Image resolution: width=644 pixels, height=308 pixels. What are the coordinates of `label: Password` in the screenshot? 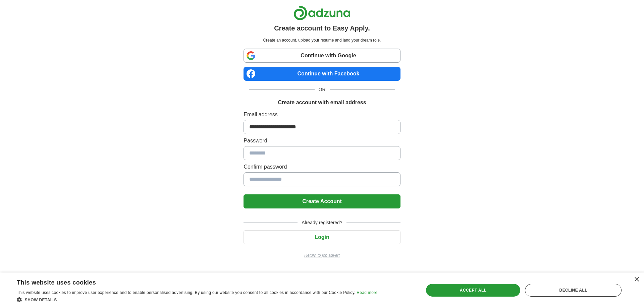 It's located at (322, 141).